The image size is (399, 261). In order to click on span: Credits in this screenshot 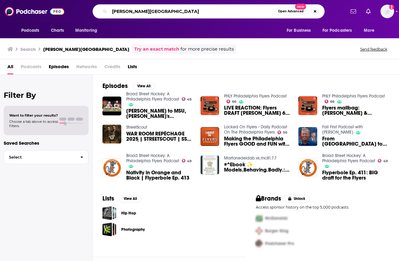, I will do `click(112, 68)`.